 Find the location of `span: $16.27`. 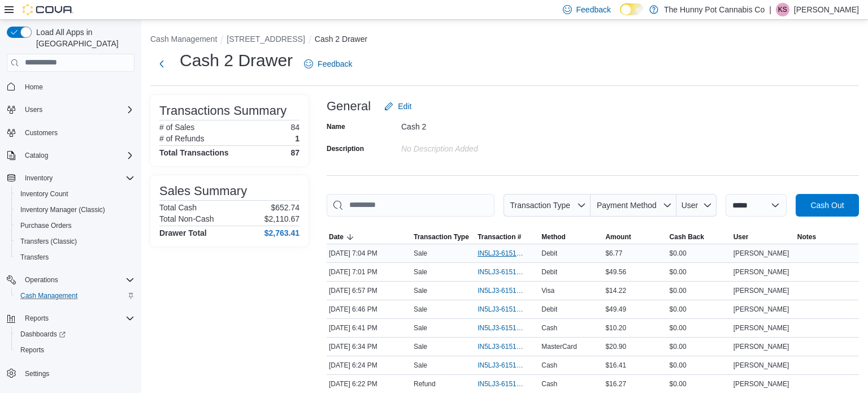

span: $16.27 is located at coordinates (616, 384).